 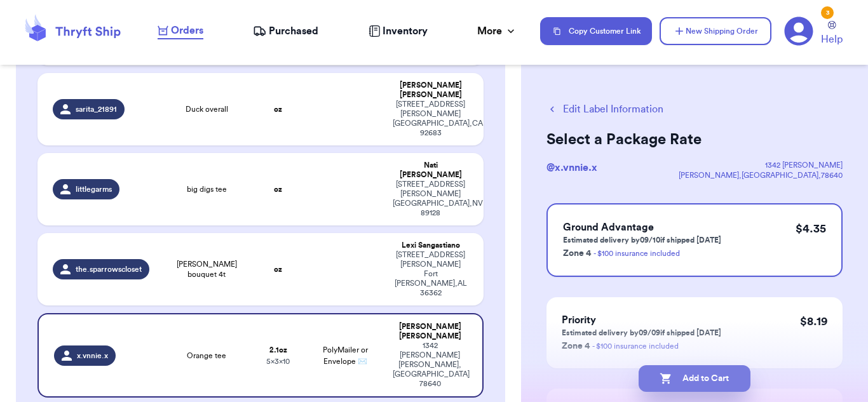 I want to click on span: PolyMailer or Envelope ✉️, so click(x=345, y=356).